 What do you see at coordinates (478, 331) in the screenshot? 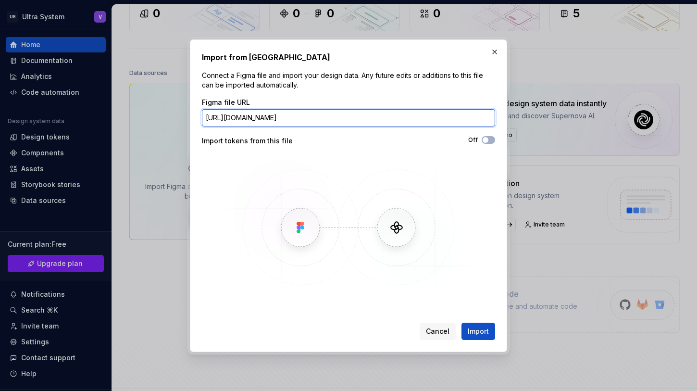
I see `button: Import` at bounding box center [478, 331].